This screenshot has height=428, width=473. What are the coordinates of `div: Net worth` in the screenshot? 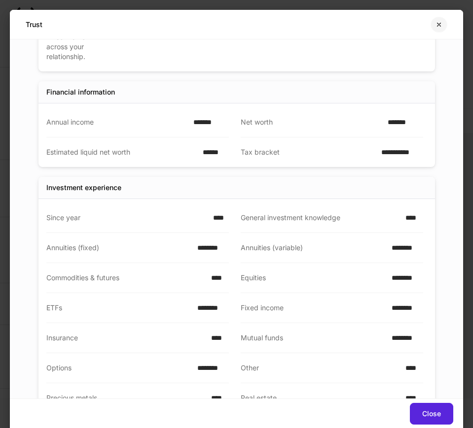 It's located at (311, 122).